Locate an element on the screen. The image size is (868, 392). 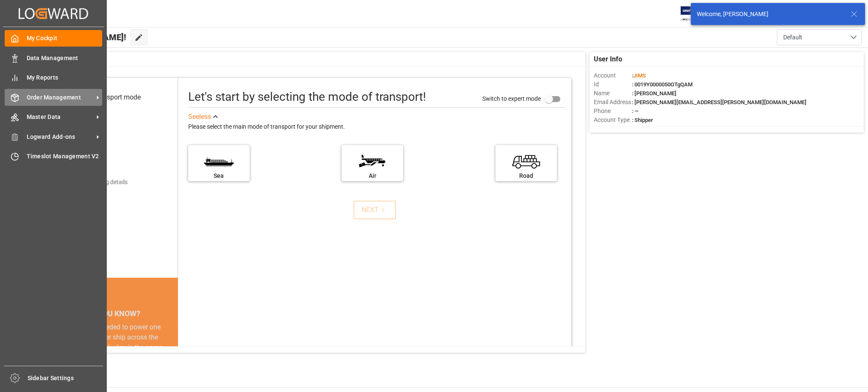
span: Phone is located at coordinates (613, 111).